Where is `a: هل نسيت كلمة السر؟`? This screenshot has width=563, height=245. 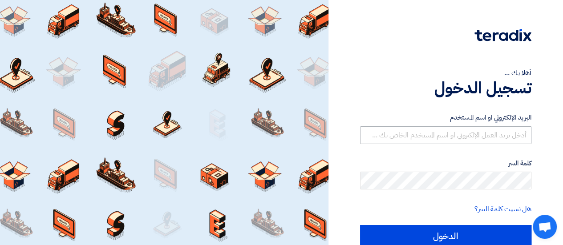
a: هل نسيت كلمة السر؟ is located at coordinates (503, 209).